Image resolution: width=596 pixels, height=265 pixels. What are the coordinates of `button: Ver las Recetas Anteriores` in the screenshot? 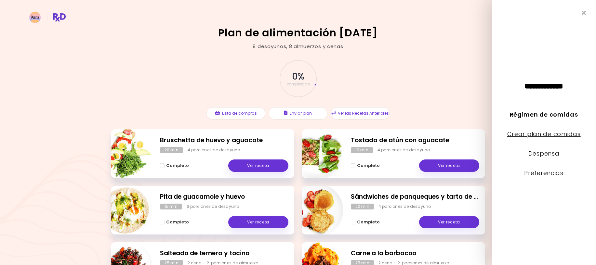 It's located at (360, 113).